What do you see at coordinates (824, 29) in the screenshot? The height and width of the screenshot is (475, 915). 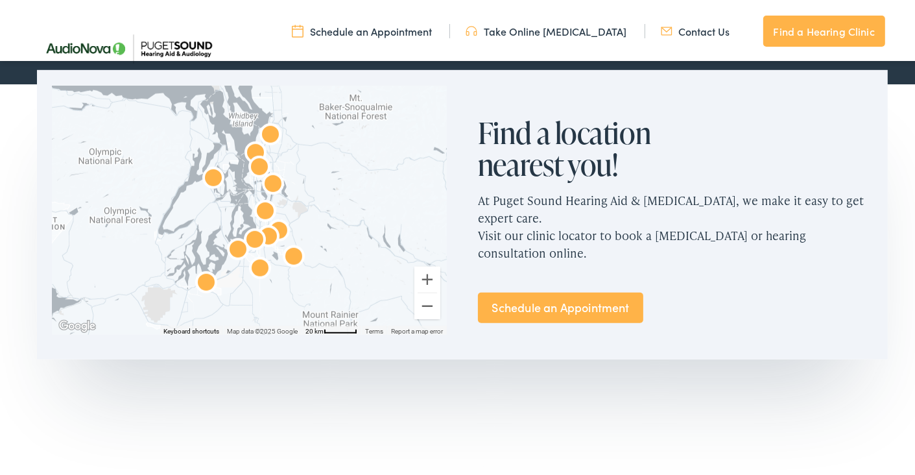 I see `a: Find a Hearing Clinic` at bounding box center [824, 29].